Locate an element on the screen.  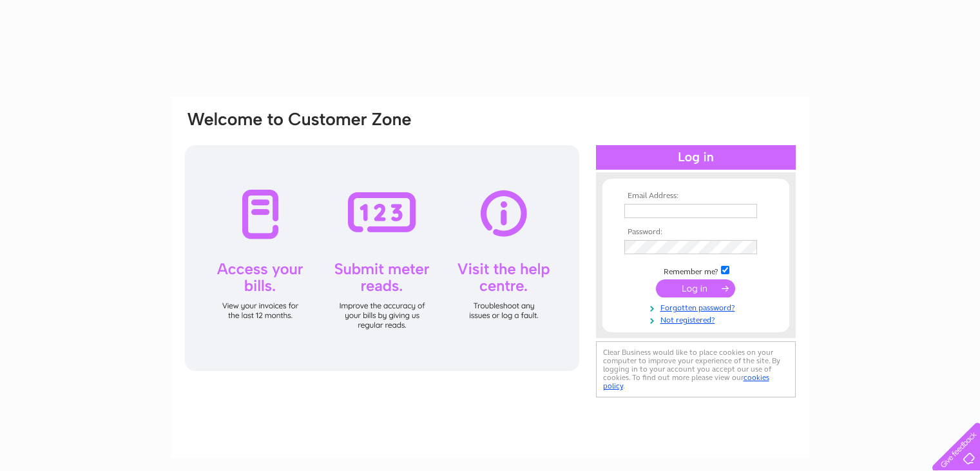
a: cookies policy is located at coordinates (686, 381).